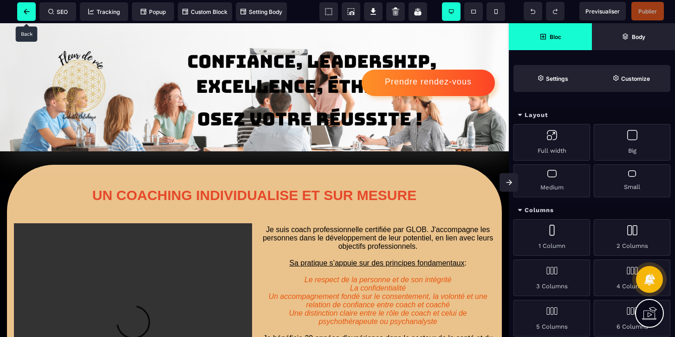 Image resolution: width=675 pixels, height=337 pixels. Describe the element at coordinates (555, 37) in the screenshot. I see `strong: Bloc` at that location.